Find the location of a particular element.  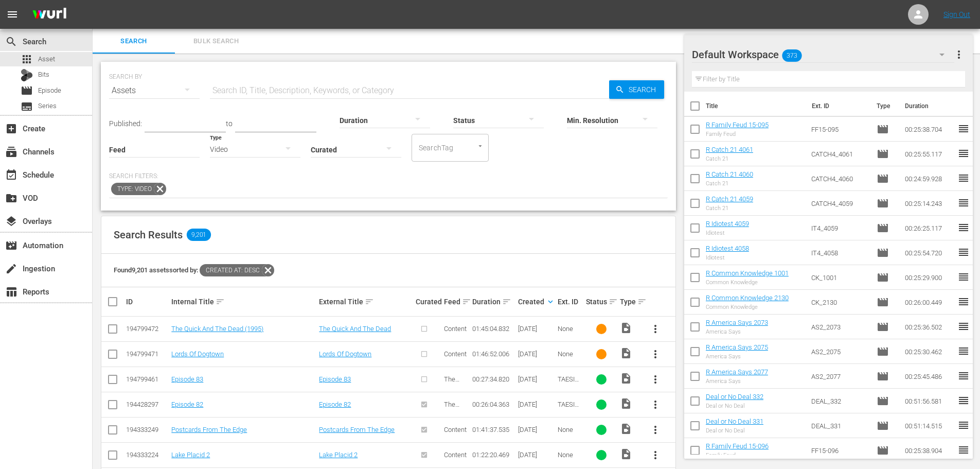

div: Ext. ID is located at coordinates (570, 302).